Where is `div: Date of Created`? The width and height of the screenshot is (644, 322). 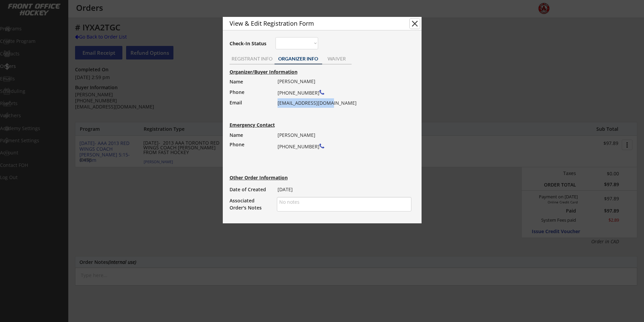 div: Date of Created is located at coordinates (250, 190).